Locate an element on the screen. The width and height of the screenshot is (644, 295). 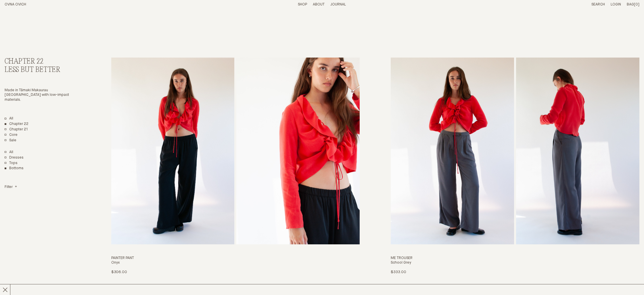
a: Bottoms is located at coordinates (14, 169).